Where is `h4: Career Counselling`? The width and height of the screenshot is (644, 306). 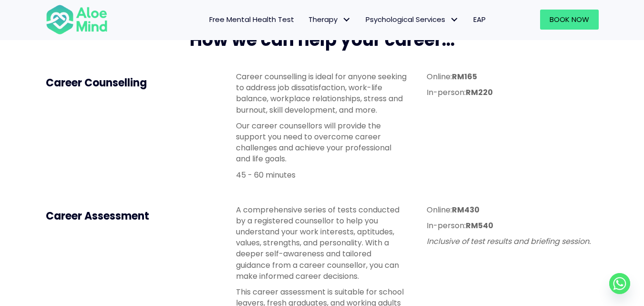 h4: Career Counselling is located at coordinates (131, 83).